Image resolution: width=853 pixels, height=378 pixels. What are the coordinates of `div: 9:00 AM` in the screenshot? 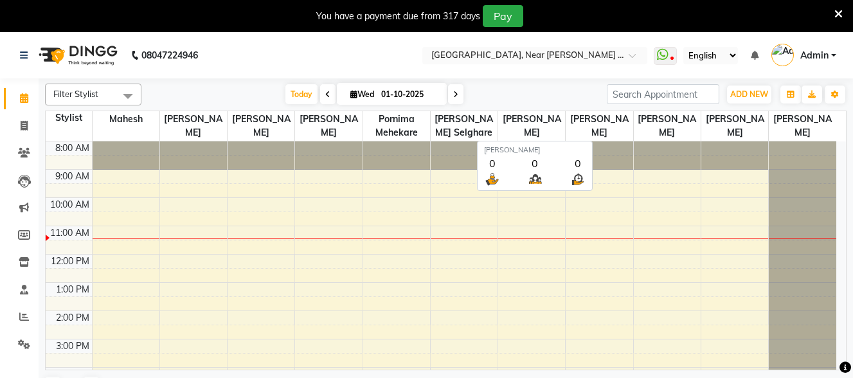 It's located at (72, 176).